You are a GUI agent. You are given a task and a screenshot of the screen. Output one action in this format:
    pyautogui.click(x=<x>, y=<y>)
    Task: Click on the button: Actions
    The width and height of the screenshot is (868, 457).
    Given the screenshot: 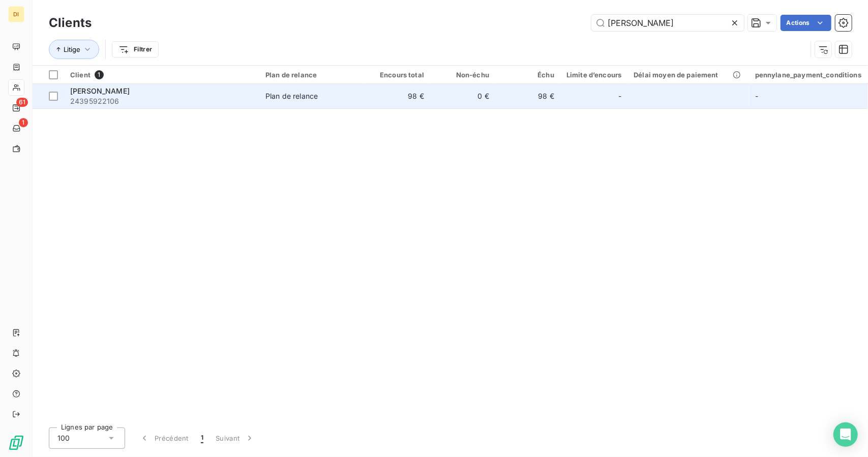 What is the action you would take?
    pyautogui.click(x=806, y=23)
    